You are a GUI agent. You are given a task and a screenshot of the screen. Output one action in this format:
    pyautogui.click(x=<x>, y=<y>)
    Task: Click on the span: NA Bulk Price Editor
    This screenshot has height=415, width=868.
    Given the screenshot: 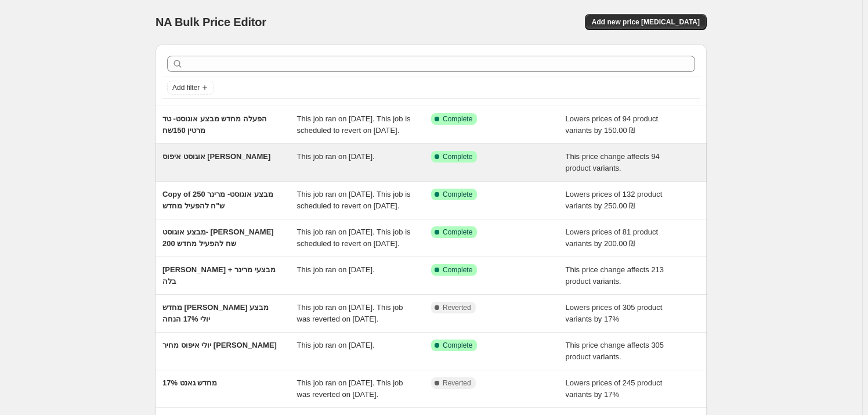 What is the action you would take?
    pyautogui.click(x=211, y=22)
    